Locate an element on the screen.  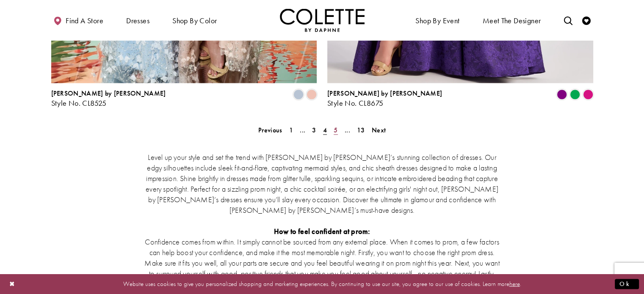
button: Close Dialog is located at coordinates (12, 284).